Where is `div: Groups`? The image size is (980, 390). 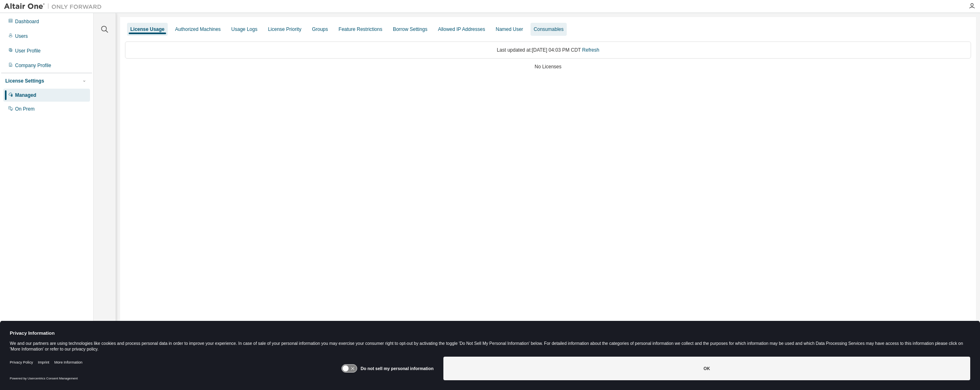
div: Groups is located at coordinates (320, 29).